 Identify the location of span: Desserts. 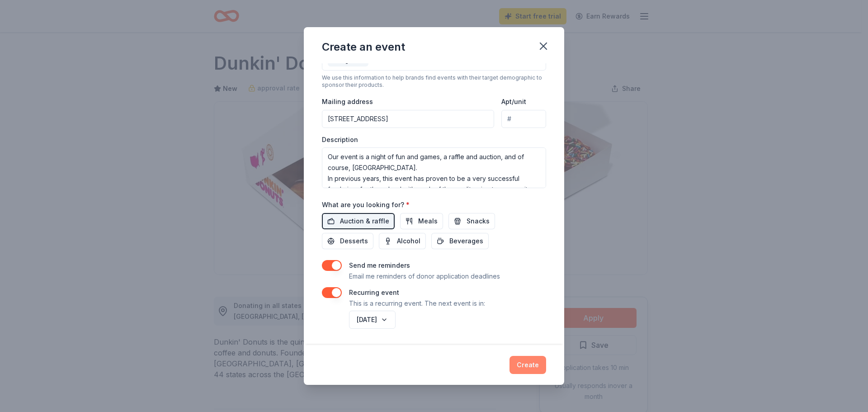
(354, 240).